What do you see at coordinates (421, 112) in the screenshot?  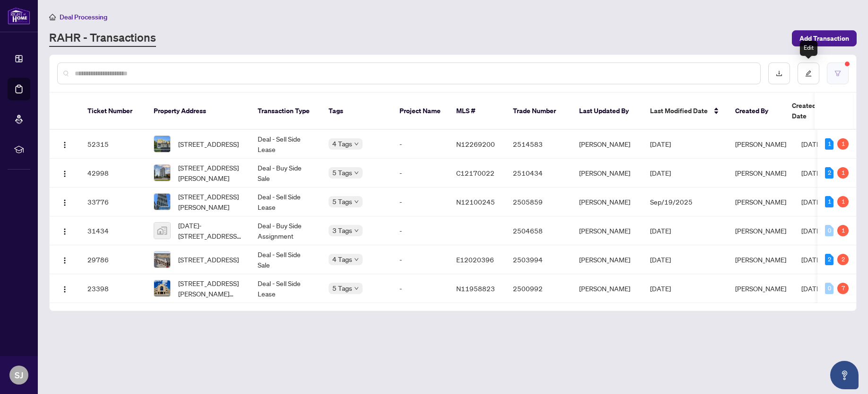 I see `th: Project Name` at bounding box center [421, 112].